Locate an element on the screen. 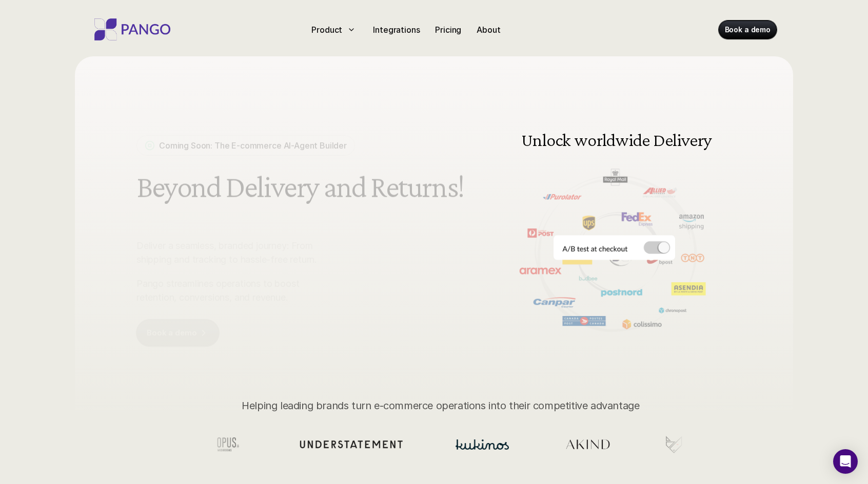  a: Integrations is located at coordinates (396, 30).